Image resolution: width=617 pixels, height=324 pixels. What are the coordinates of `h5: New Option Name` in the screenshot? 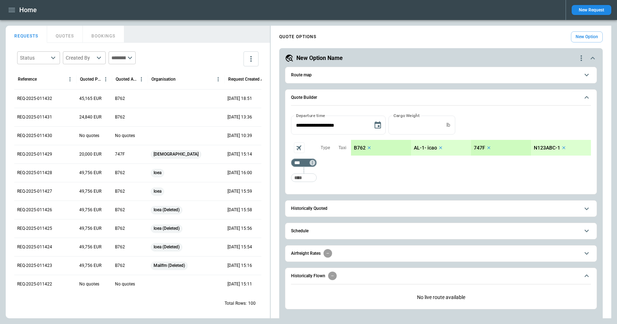 It's located at (320, 58).